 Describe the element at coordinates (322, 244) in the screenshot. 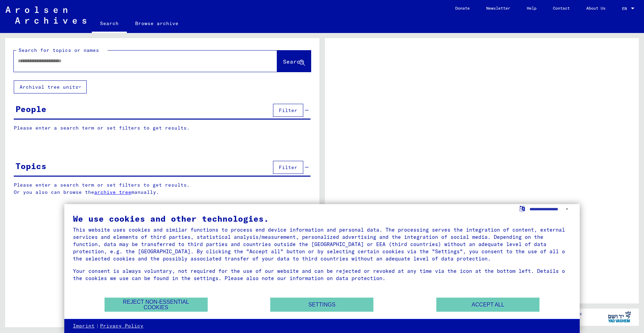

I see `div: This website uses cookies and similar functions to process end device information and personal da...` at that location.